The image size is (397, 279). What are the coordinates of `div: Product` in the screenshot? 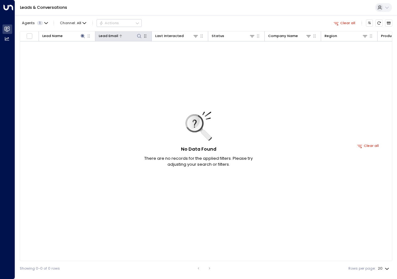 It's located at (389, 36).